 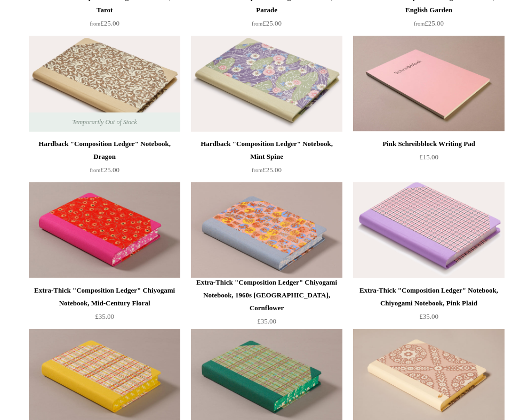 What do you see at coordinates (266, 230) in the screenshot?
I see `a: Extra-Thick "Composition Ledger" Chiyogami Notebook, 1960s Japan, Cornflower Extra-Thick "Composi...` at bounding box center [266, 230].